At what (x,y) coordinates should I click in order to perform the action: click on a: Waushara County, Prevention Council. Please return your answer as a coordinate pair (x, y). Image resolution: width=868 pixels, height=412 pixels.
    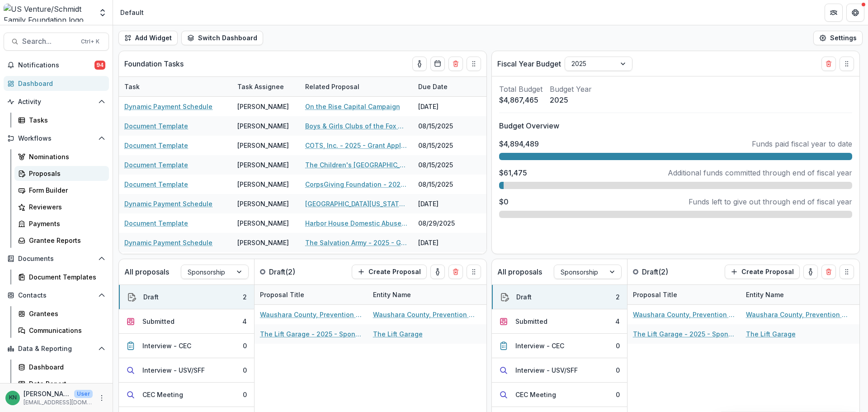
    Looking at the image, I should click on (797, 314).